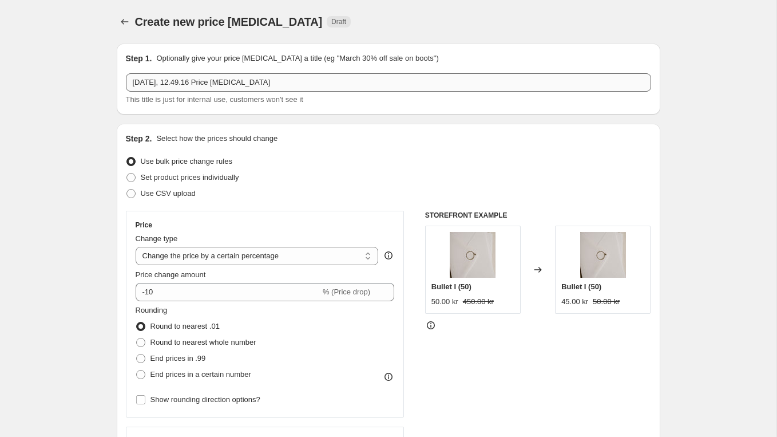 This screenshot has height=437, width=777. Describe the element at coordinates (215, 99) in the screenshot. I see `span: This title is just for internal use, customers won't see it` at that location.